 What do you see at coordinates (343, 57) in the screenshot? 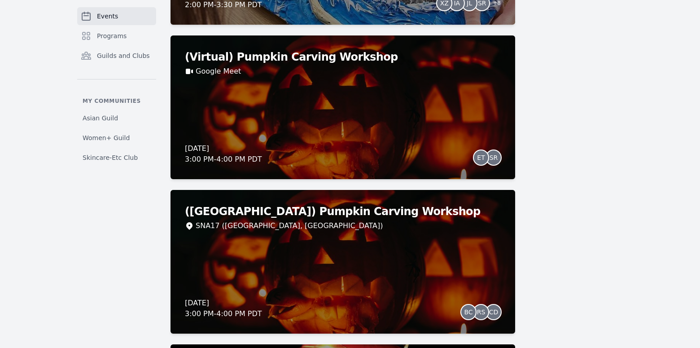
I see `h2: (Virtual) Pumpkin Carving Workshop` at bounding box center [343, 57].